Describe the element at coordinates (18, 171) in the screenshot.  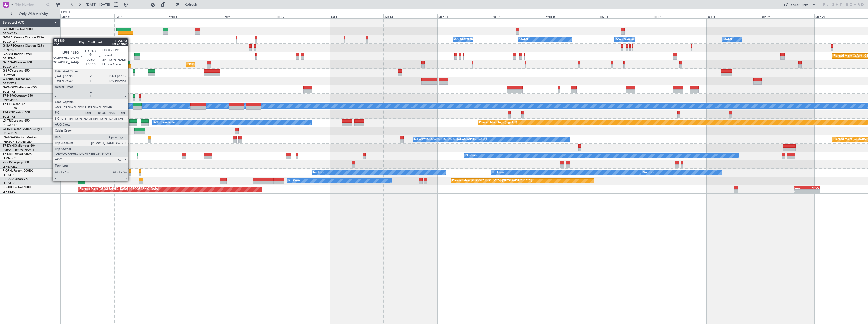
I see `a: F-GPNJFalcon 900EX` at that location.